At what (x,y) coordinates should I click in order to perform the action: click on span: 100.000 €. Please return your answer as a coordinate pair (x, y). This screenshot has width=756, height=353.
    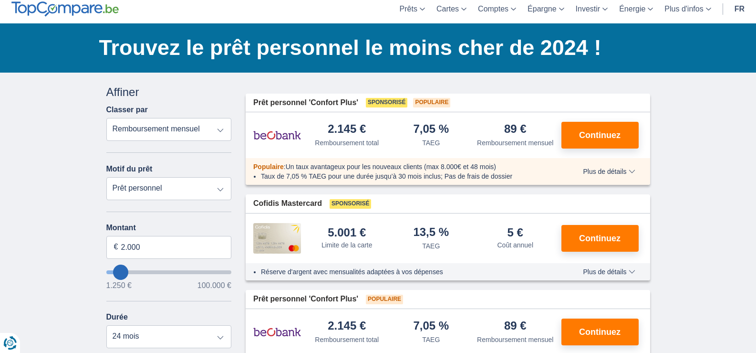
    Looking at the image, I should click on (214, 285).